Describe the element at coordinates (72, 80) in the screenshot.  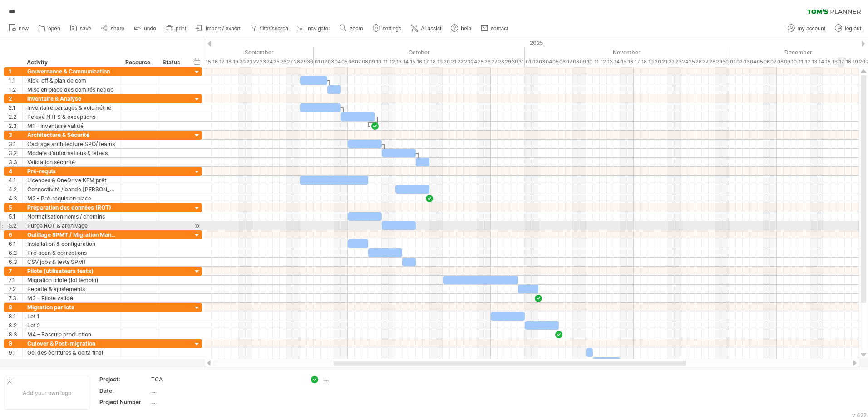
I see `div: Kick-off & plan de com` at that location.